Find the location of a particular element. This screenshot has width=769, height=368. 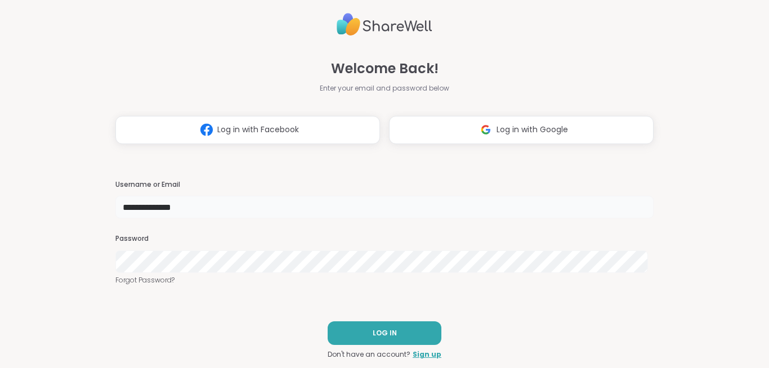

a: Sign up is located at coordinates (427, 355).